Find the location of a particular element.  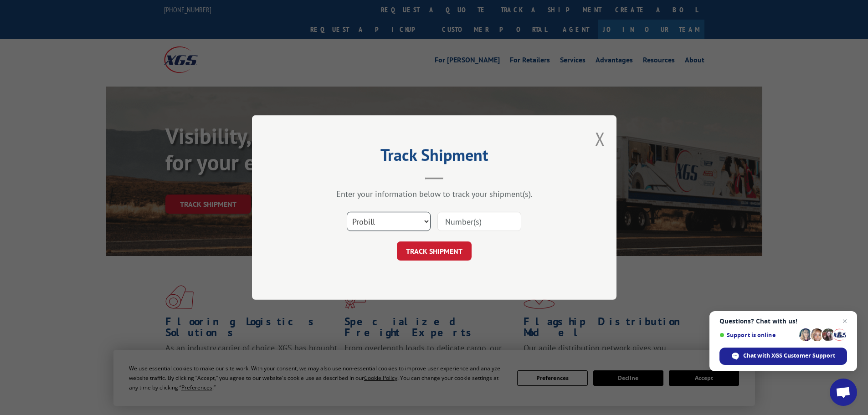

h2: Track Shipment is located at coordinates (434, 157).